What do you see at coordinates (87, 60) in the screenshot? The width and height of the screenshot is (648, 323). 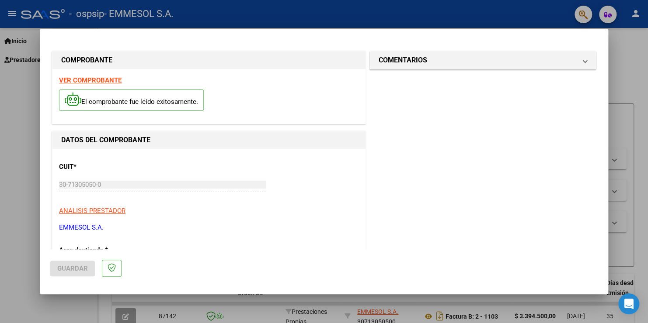 I see `strong: COMPROBANTE` at bounding box center [87, 60].